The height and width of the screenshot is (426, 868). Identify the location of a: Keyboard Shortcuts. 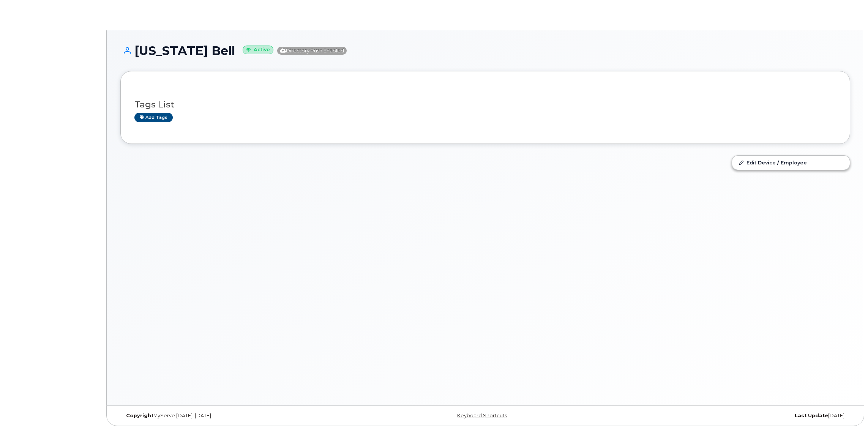
(482, 415).